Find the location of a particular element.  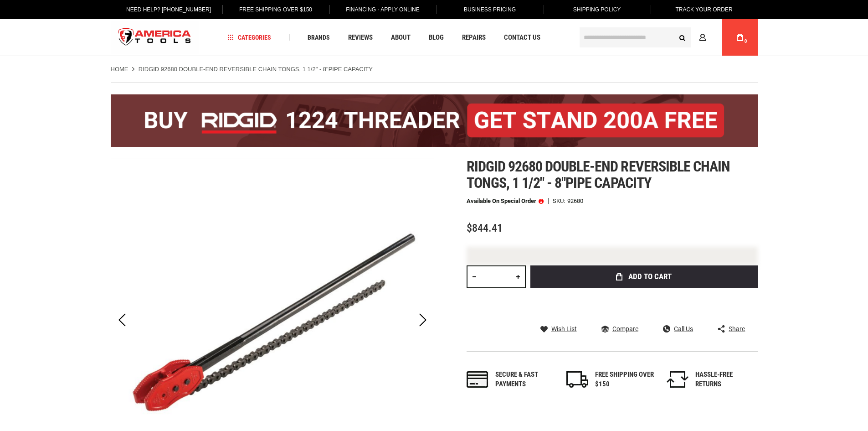

img: BOGO: Buy the RIDGID® 1224 Threader (26092), get the 92467 200A Stand FREE! is located at coordinates (434, 121).